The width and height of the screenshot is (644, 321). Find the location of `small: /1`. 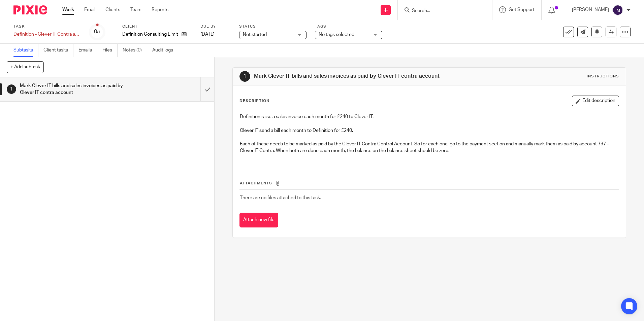

small: /1 is located at coordinates (99, 32).